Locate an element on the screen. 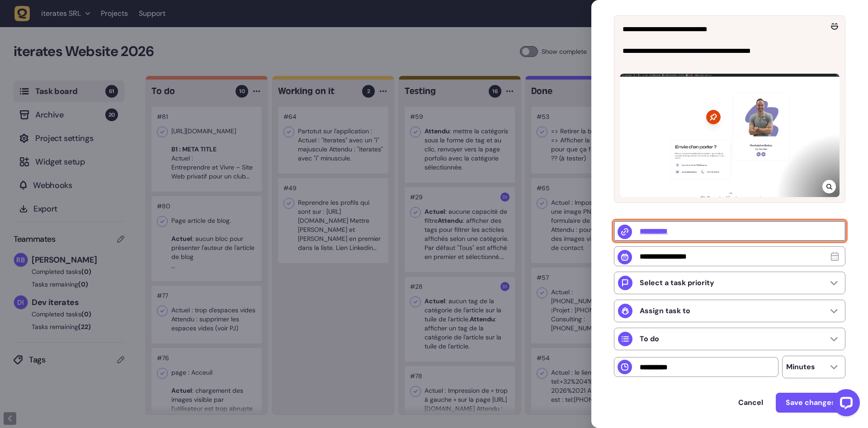 The width and height of the screenshot is (868, 428). span: Cancel is located at coordinates (750, 403).